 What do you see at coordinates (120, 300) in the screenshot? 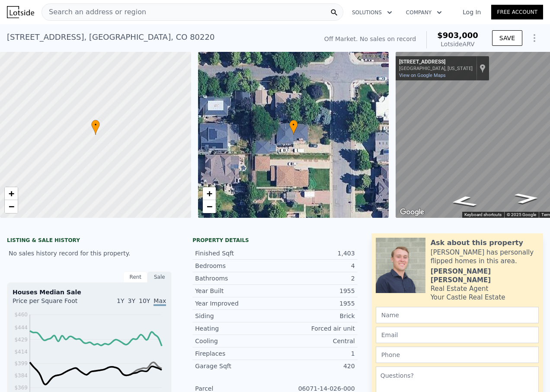
I see `span: 1Y` at bounding box center [120, 300].